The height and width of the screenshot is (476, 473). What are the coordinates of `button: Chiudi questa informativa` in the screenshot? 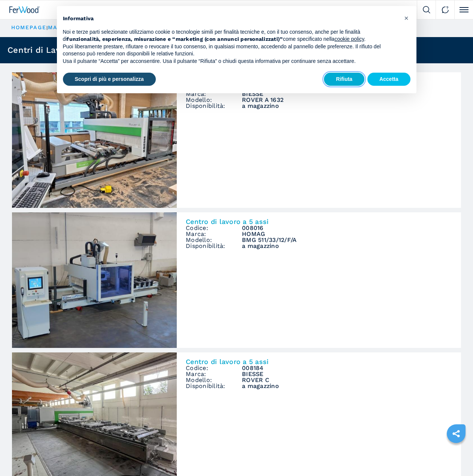 It's located at (407, 18).